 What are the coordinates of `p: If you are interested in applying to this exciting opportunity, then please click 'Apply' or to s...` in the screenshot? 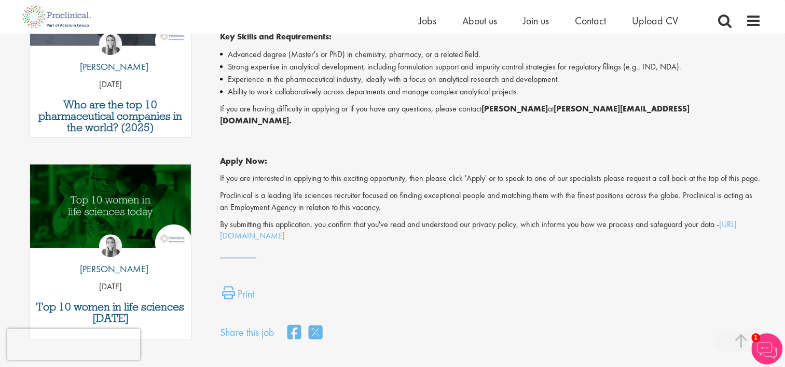 It's located at (491, 179).